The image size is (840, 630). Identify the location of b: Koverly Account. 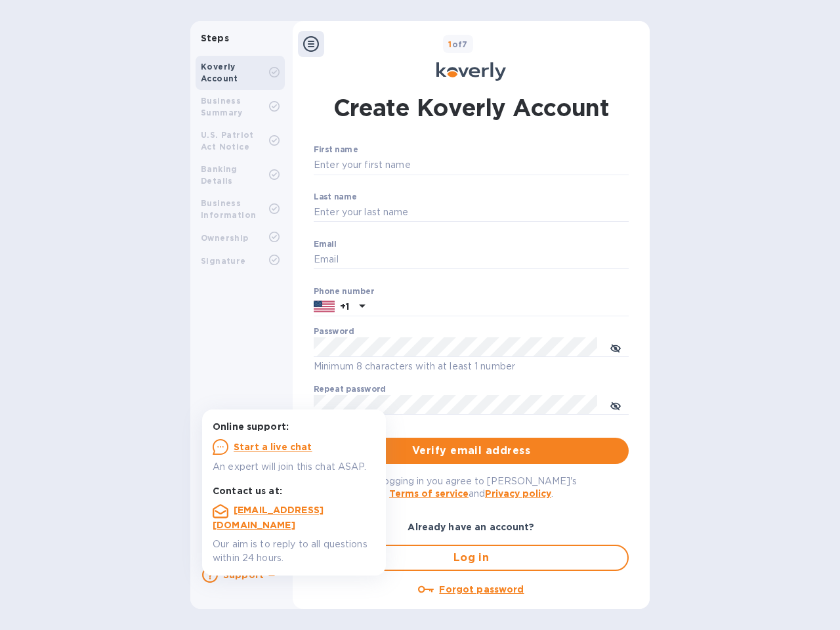
(219, 72).